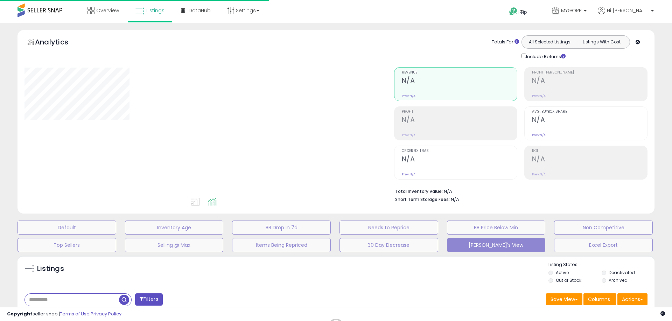  Describe the element at coordinates (419, 191) in the screenshot. I see `b: Total Inventory Value:` at that location.